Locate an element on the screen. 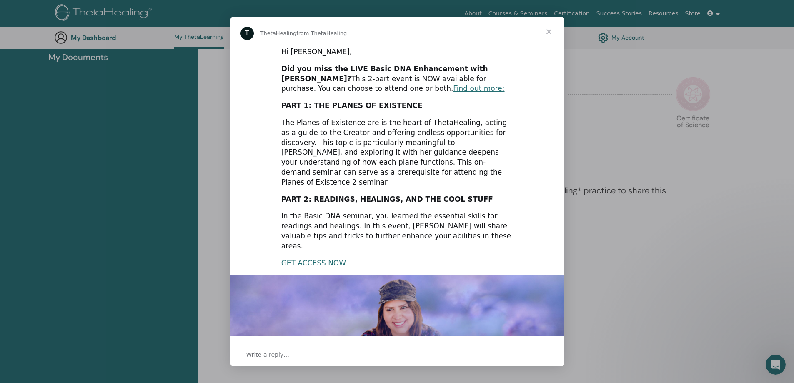 The width and height of the screenshot is (794, 383). div: This 2-part event is NOW available for purchase. You can choose to attend one or both. is located at coordinates (397, 79).